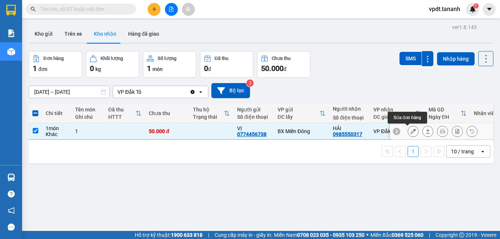 This screenshot has height=239, width=500. What do you see at coordinates (53, 59) in the screenshot?
I see `div: Đơn hàng` at bounding box center [53, 59].